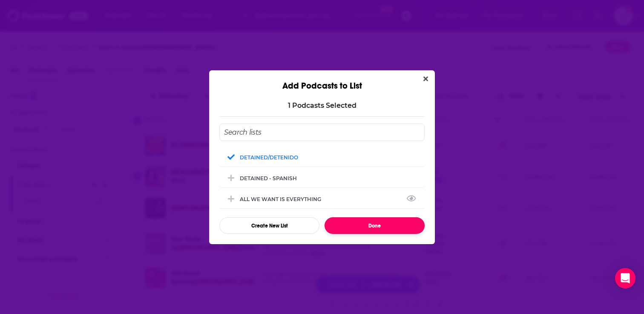 The image size is (644, 314). I want to click on p: 1 Podcast s Selected, so click(322, 105).